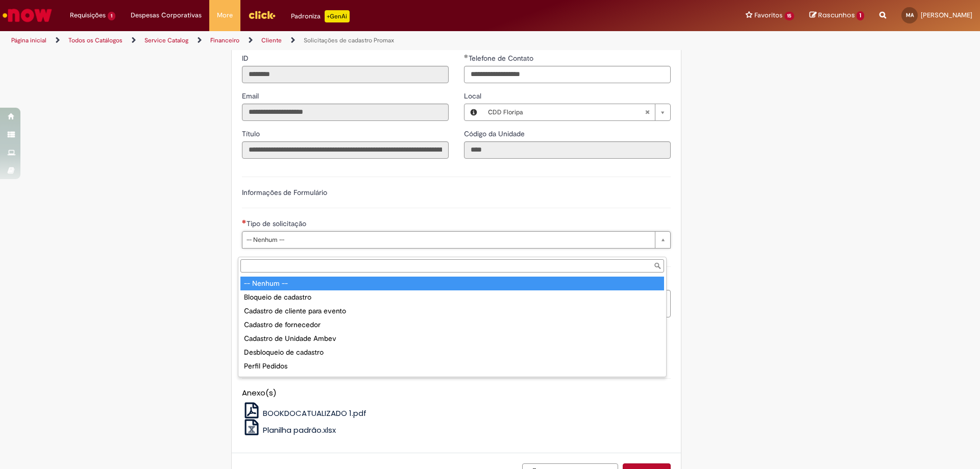 The image size is (980, 469). I want to click on div: Cadastro de cliente para evento, so click(453, 311).